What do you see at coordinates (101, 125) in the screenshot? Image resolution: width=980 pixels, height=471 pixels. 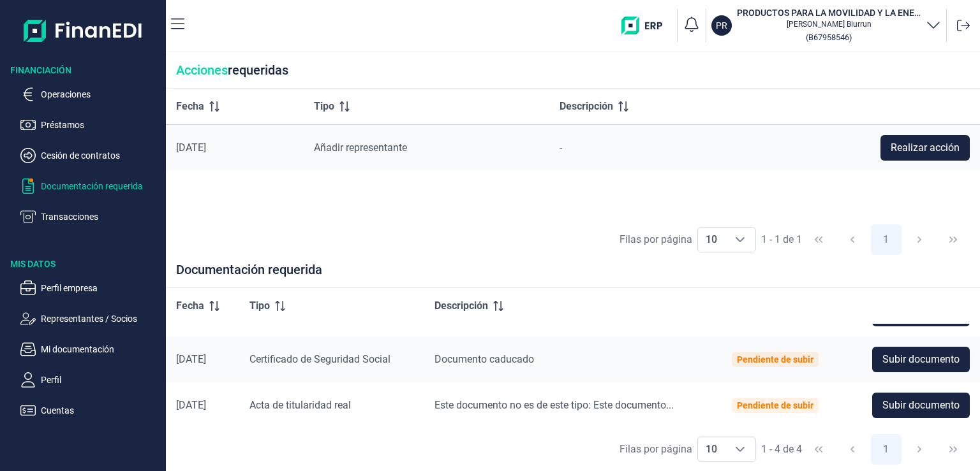 I see `p: Préstamos` at bounding box center [101, 125].